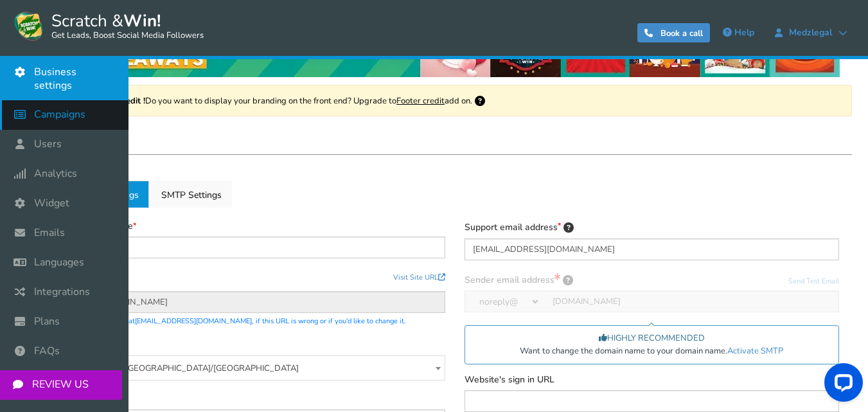 The image size is (868, 412). I want to click on span: Users, so click(48, 144).